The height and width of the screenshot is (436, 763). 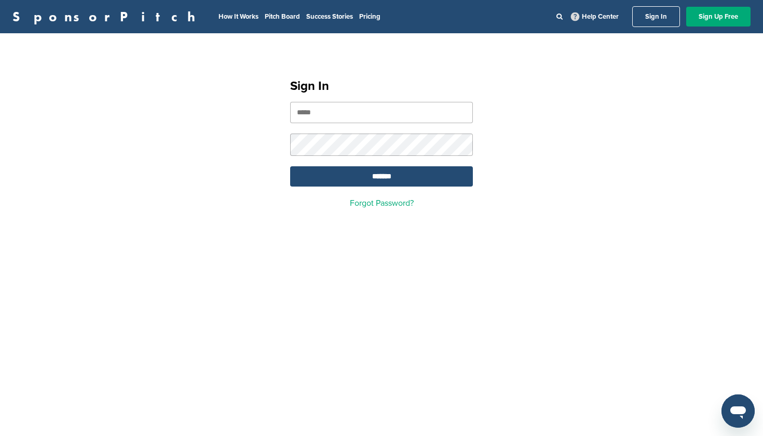 What do you see at coordinates (370, 17) in the screenshot?
I see `a: Pricing` at bounding box center [370, 17].